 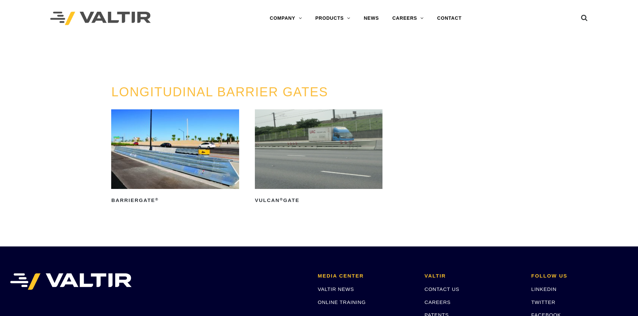 I want to click on a: NEWS, so click(x=371, y=18).